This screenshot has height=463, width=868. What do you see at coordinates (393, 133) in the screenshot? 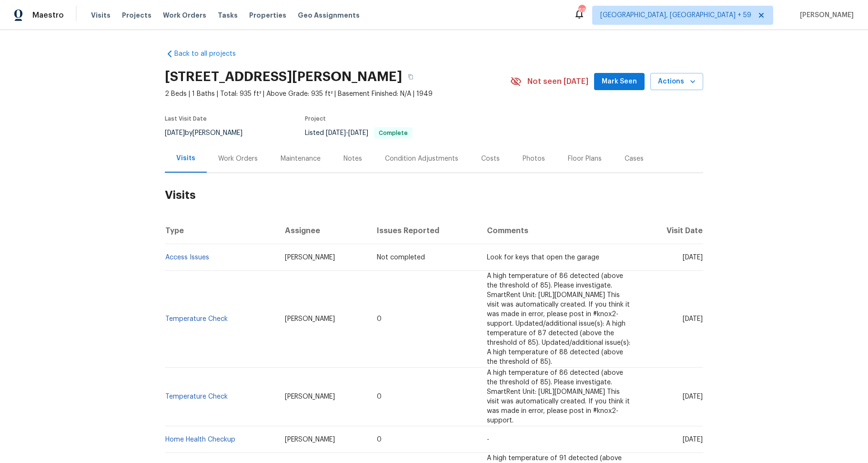
I see `span: Complete` at bounding box center [393, 133].